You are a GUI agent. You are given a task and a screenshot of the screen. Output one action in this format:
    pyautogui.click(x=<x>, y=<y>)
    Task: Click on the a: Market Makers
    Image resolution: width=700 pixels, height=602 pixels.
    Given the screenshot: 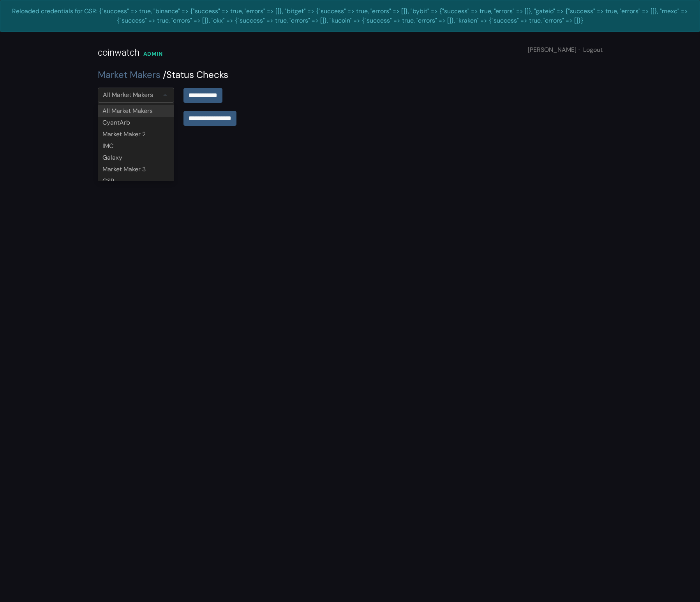 What is the action you would take?
    pyautogui.click(x=129, y=74)
    